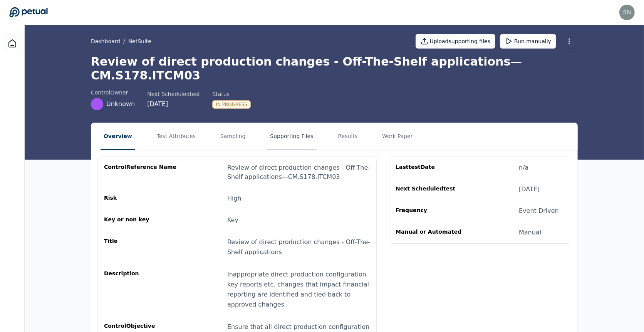 The width and height of the screenshot is (644, 332). Describe the element at coordinates (298, 172) in the screenshot. I see `div: Review of direct production changes - Off-The-Shelf applications — CM.S178.ITCM03` at that location.